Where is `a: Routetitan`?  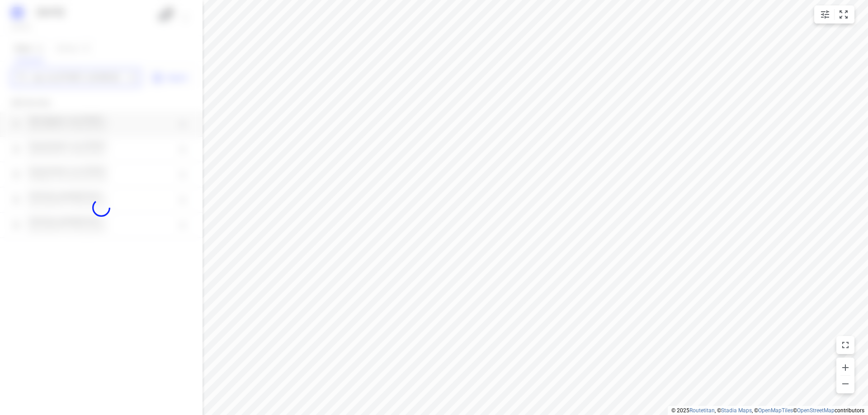 a: Routetitan is located at coordinates (702, 410).